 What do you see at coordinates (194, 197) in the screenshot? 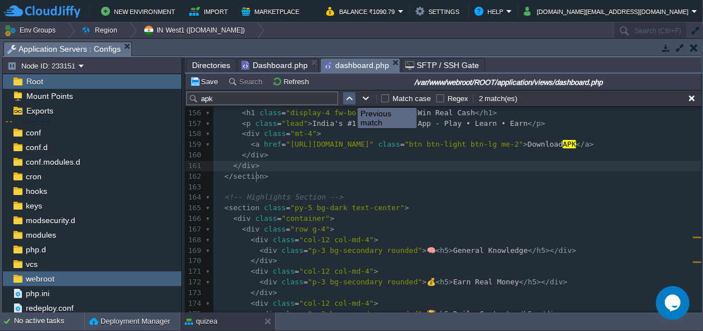
I see `div: 164` at bounding box center [194, 197].